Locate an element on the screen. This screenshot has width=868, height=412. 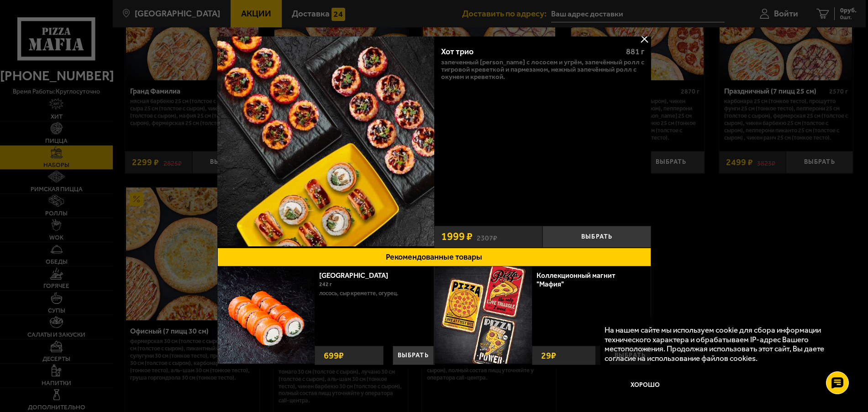
a: Коллекционный магнит "Мафия" is located at coordinates (575, 280).